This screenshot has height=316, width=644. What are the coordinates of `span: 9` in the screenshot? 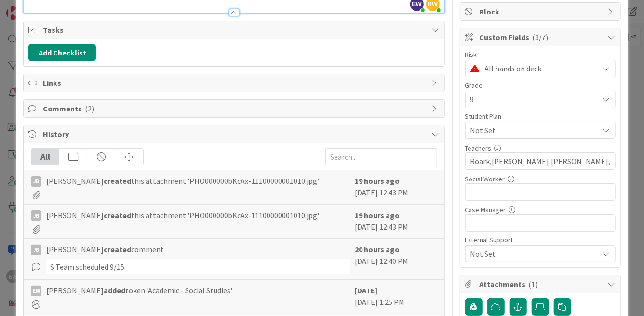 It's located at (532, 99).